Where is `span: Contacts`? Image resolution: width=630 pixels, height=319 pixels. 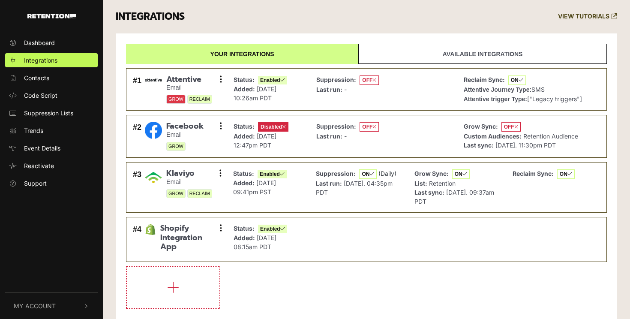
span: Contacts is located at coordinates (36, 78).